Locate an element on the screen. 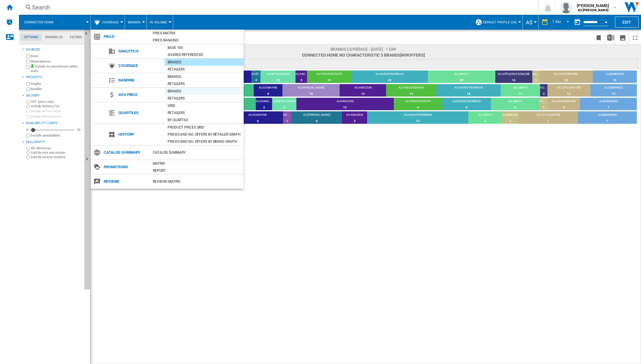 This screenshot has height=364, width=641. span: Reviews is located at coordinates (125, 182).